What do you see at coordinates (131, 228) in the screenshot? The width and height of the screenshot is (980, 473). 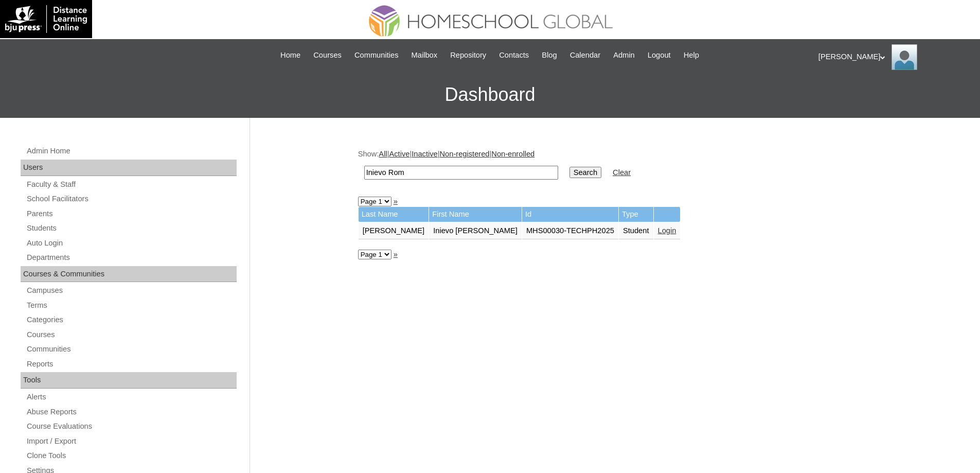 I see `a: Students` at bounding box center [131, 228].